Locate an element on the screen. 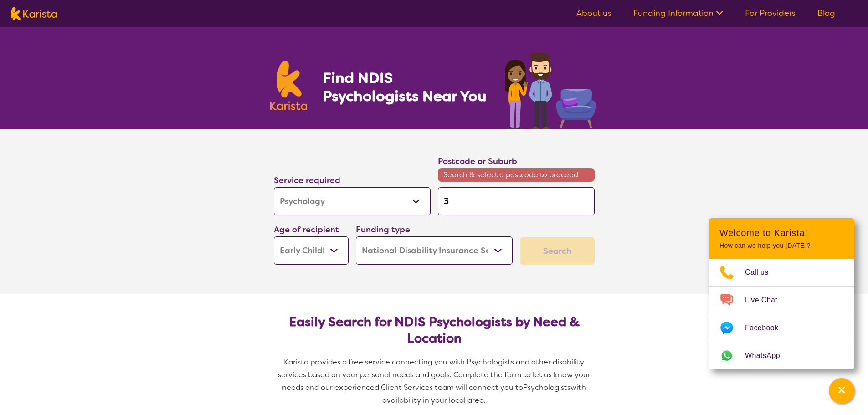 This screenshot has width=868, height=415. button: Channel Menu is located at coordinates (842, 390).